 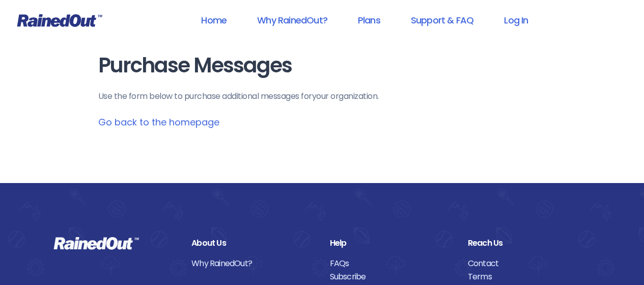 I want to click on a: FAQs, so click(x=391, y=264).